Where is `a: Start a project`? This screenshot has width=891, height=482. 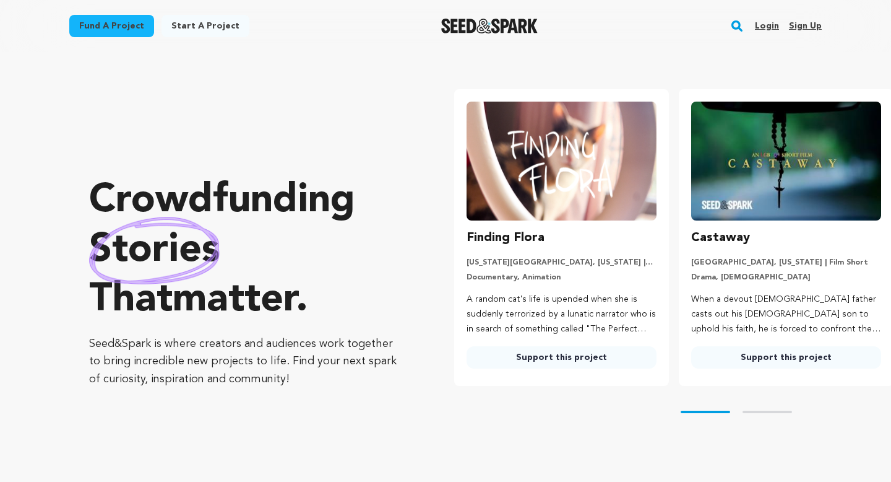 a: Start a project is located at coordinates (205, 26).